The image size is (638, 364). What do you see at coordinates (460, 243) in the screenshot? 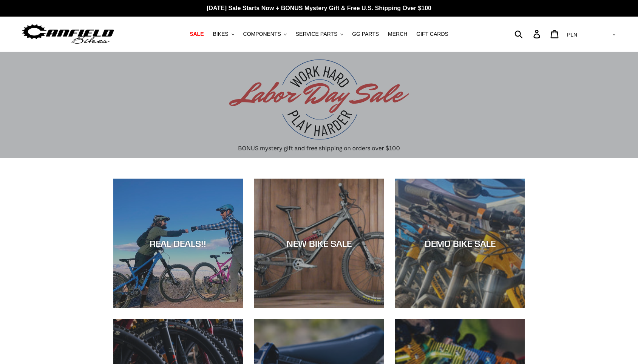
I see `a: DEMO BIKE SALE` at bounding box center [460, 243].